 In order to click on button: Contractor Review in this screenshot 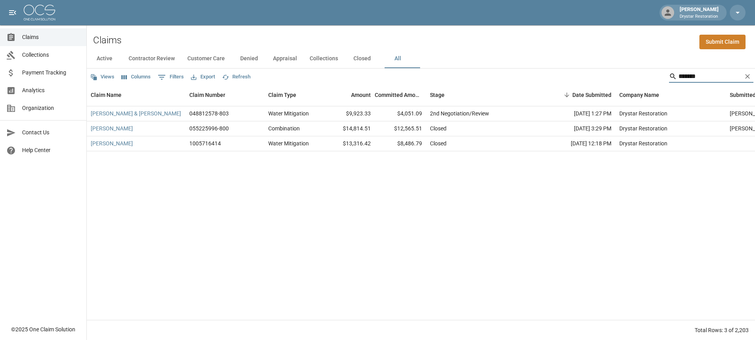, I will do `click(151, 59)`.